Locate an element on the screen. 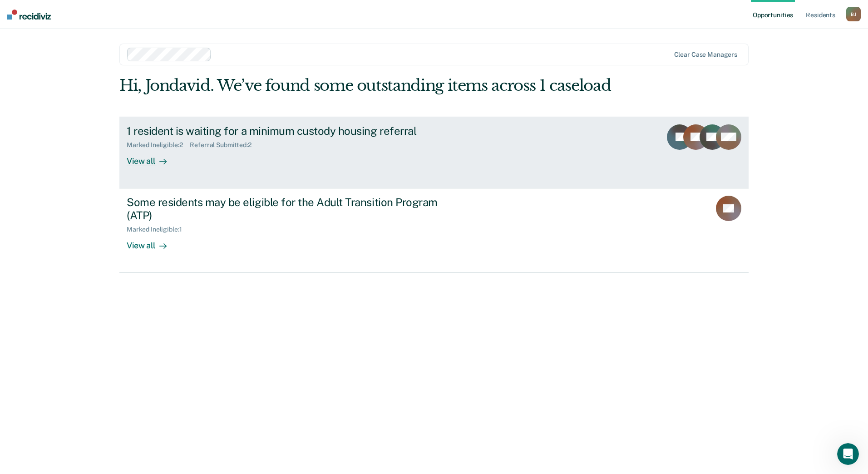 The height and width of the screenshot is (474, 868). a: Some residents may be eligible for the Adult Transition Program (ATP)Marked Ineligible:1View all is located at coordinates (434, 230).